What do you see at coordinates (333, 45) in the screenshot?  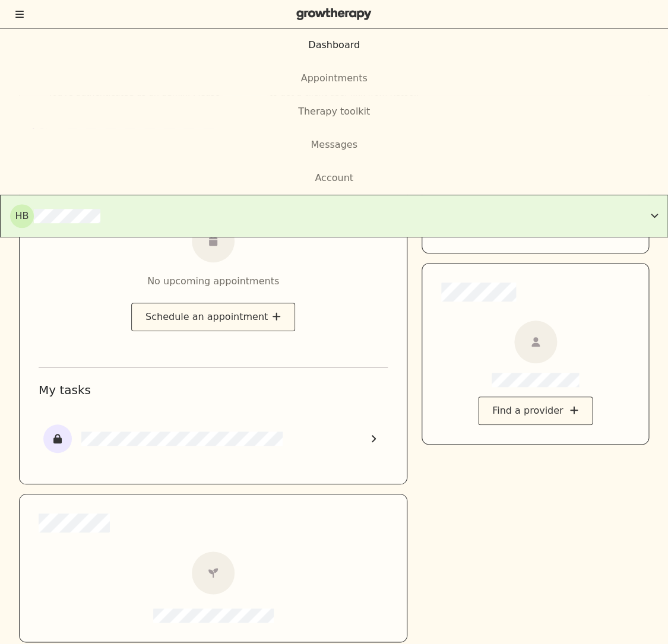 I see `div: Dashboard` at bounding box center [333, 45].